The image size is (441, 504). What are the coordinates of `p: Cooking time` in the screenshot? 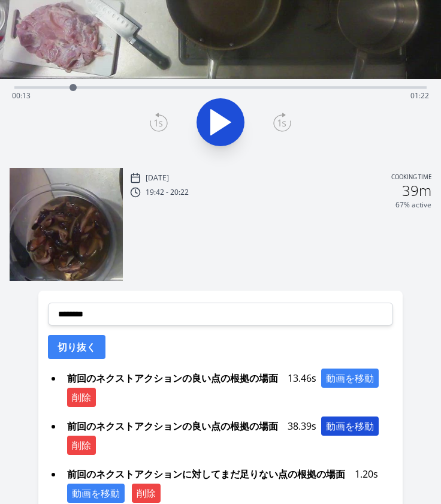 It's located at (411, 178).